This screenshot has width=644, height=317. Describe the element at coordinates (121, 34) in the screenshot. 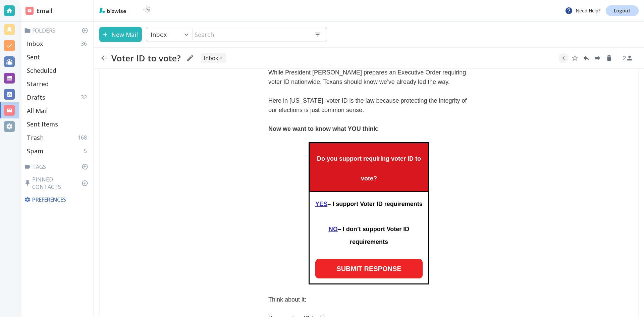

I see `button: New Mail` at that location.